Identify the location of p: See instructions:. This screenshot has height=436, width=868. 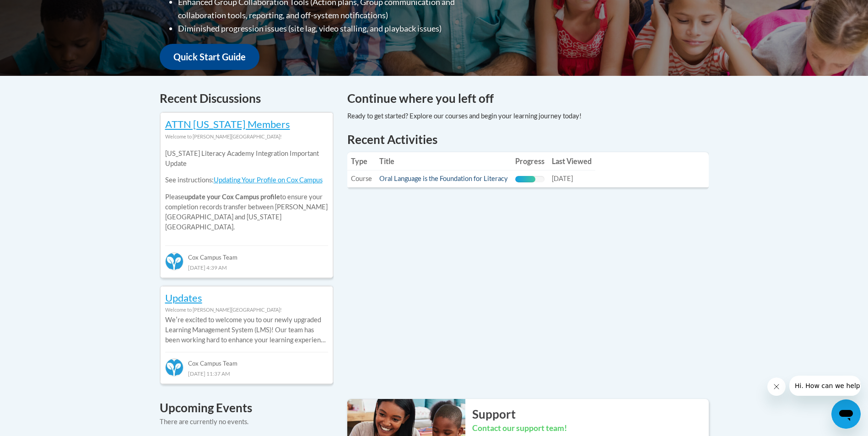
(247, 180).